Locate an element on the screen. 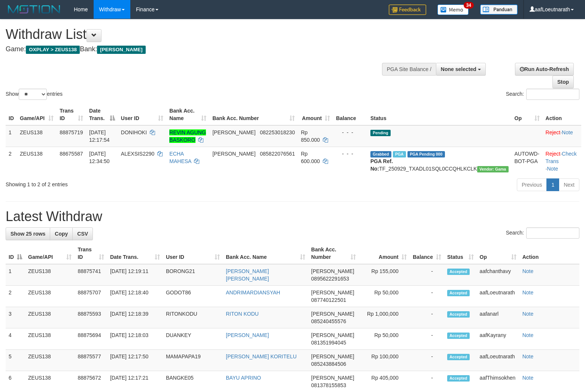  span: Copy 087740122501 to clipboard is located at coordinates (329, 300).